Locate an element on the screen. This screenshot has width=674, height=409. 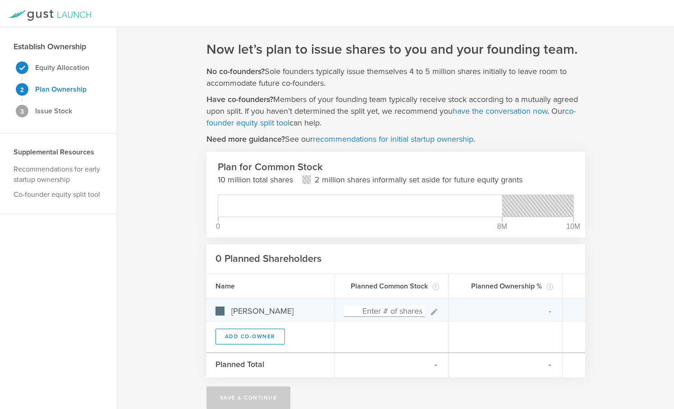
a: recommendations for initial startup ownership is located at coordinates (393, 139).